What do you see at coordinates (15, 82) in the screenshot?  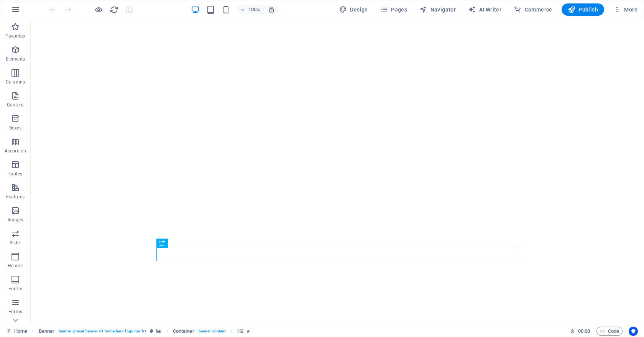 I see `p: Columns` at bounding box center [15, 82].